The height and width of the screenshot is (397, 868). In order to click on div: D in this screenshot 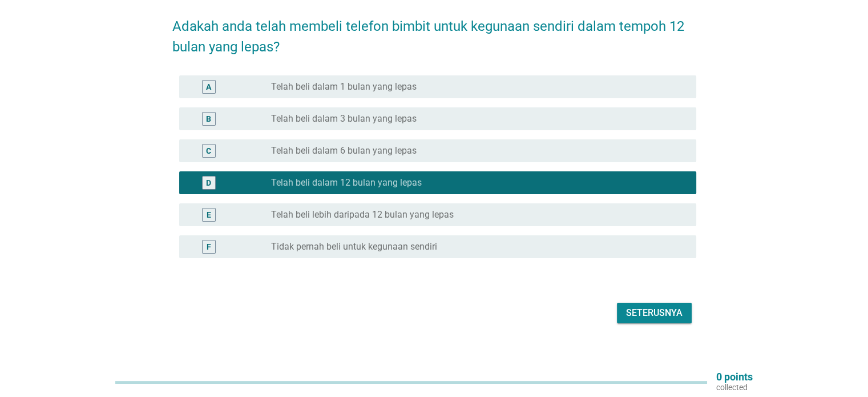, I will do `click(208, 183)`.